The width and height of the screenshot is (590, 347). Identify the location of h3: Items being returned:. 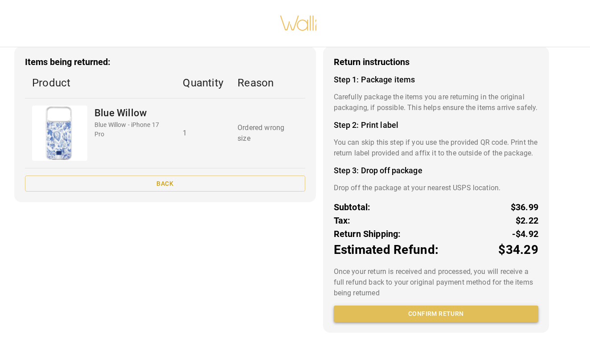
(165, 62).